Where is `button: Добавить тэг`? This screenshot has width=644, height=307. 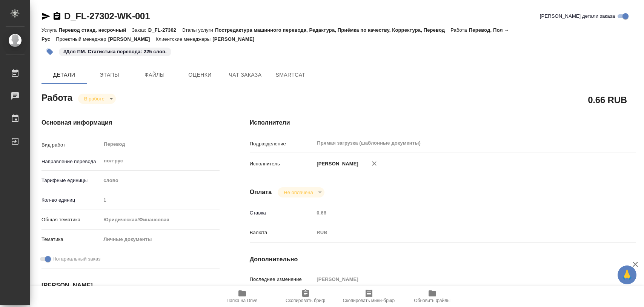 button: Добавить тэг is located at coordinates (50, 52).